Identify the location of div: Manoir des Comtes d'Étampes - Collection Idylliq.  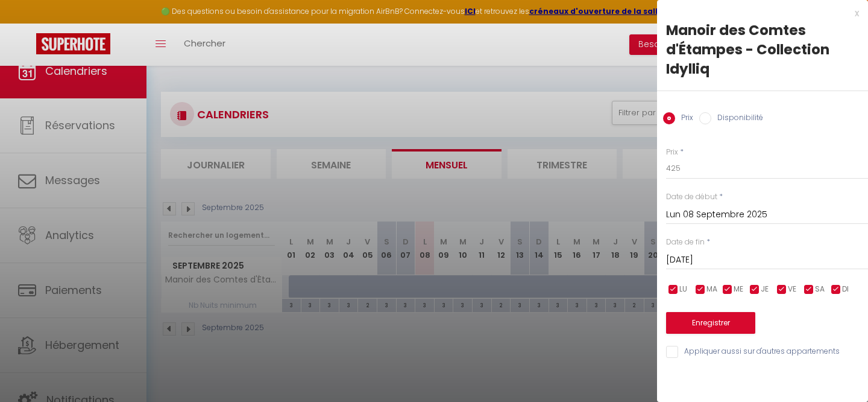
(763, 50).